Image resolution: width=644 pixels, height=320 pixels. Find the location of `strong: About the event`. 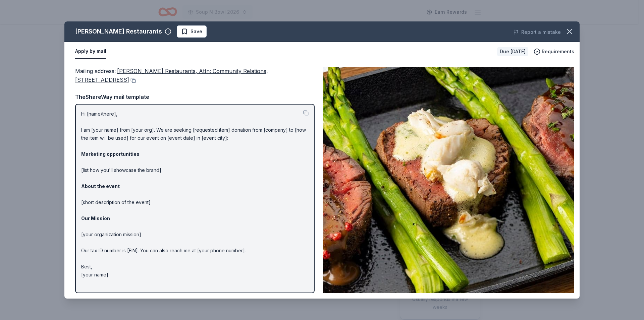

strong: About the event is located at coordinates (100, 186).